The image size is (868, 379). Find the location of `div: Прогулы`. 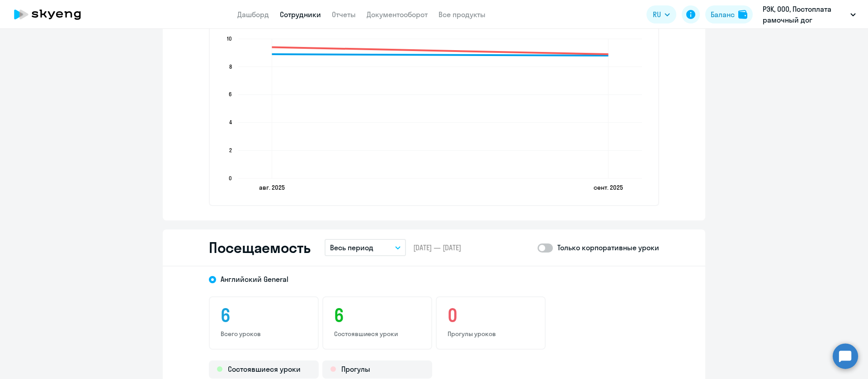

div: Прогулы is located at coordinates (377, 369).